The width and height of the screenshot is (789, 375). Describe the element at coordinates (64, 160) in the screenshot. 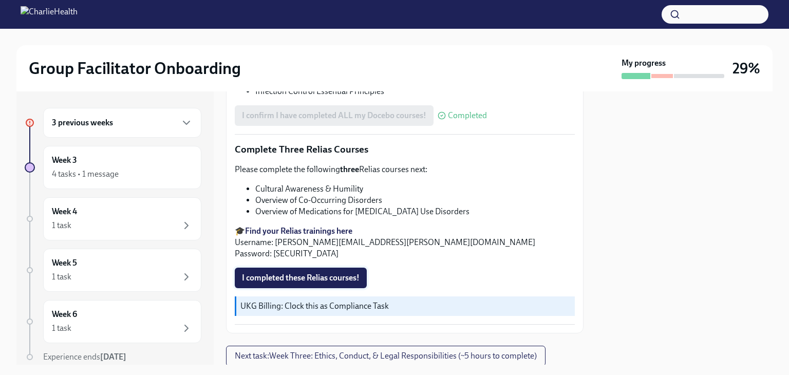

I see `h6: Week 3` at that location.